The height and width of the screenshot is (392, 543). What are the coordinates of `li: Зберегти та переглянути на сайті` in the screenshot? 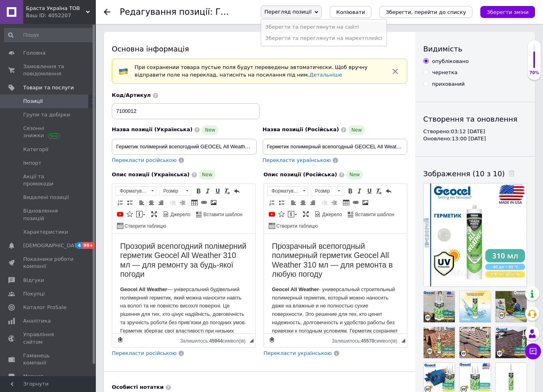 It's located at (324, 27).